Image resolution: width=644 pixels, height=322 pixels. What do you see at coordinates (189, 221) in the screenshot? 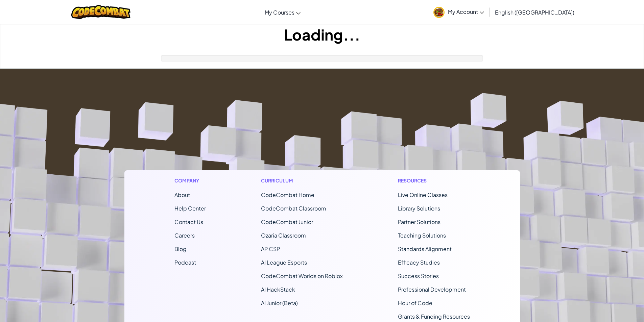
I see `span: Contact Us` at bounding box center [189, 221].